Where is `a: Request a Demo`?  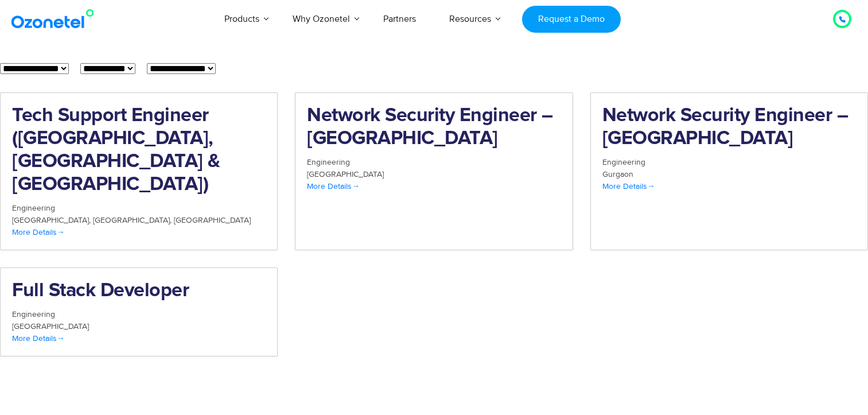 a: Request a Demo is located at coordinates (571, 19).